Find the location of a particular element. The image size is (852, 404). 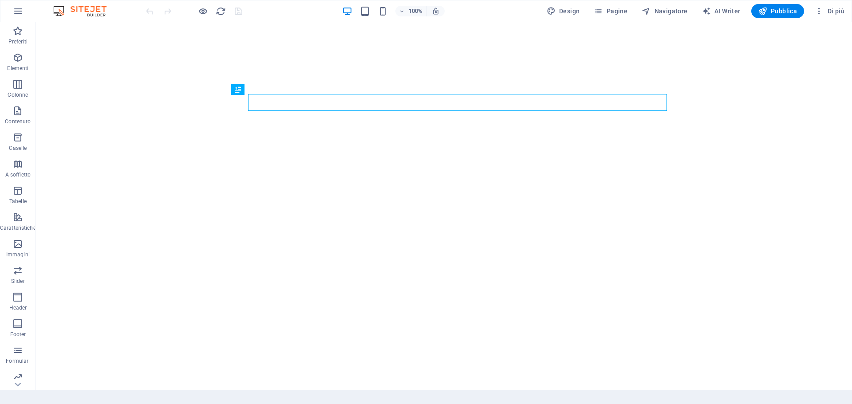

span: AI Writer is located at coordinates (721, 11).